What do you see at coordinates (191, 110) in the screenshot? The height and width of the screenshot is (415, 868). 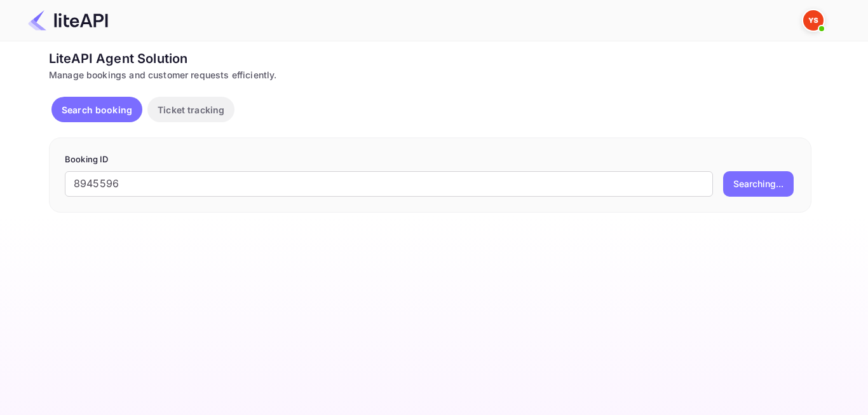 I see `p: Ticket tracking` at bounding box center [191, 110].